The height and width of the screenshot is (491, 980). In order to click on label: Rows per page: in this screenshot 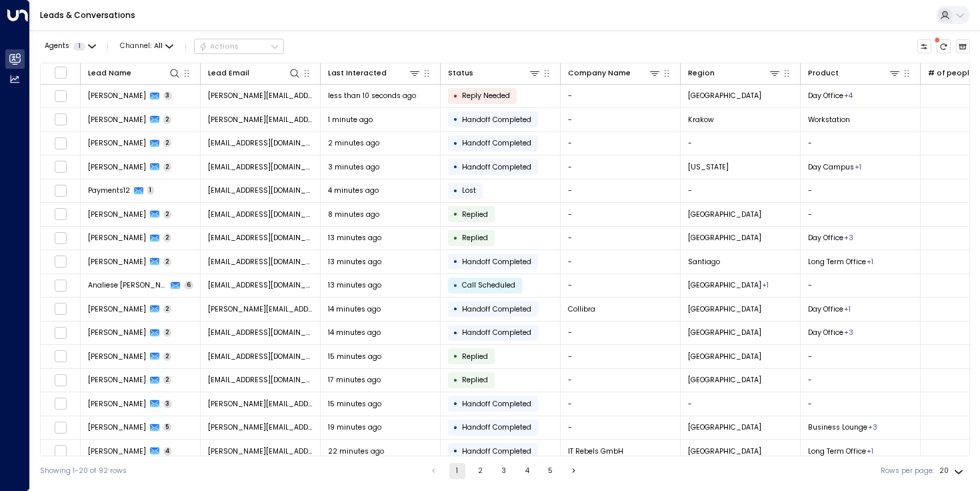, I will do `click(908, 470)`.